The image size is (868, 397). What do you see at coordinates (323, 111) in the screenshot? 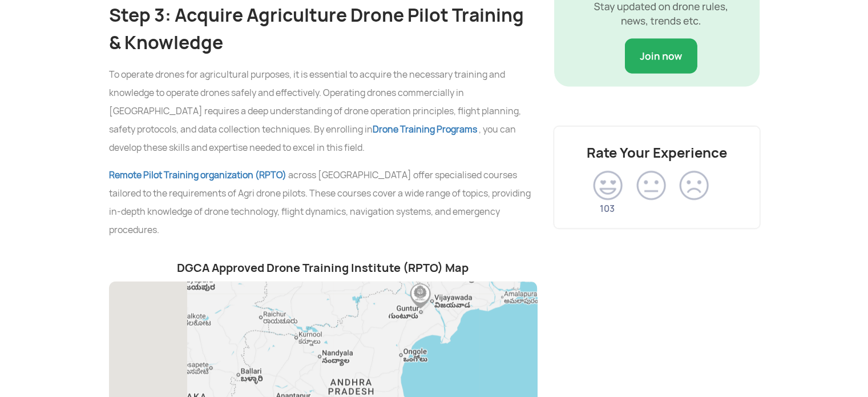
I see `p: To operate drones for agricultural purposes, it is essential to acquire the necessary training an...` at bounding box center [323, 111].